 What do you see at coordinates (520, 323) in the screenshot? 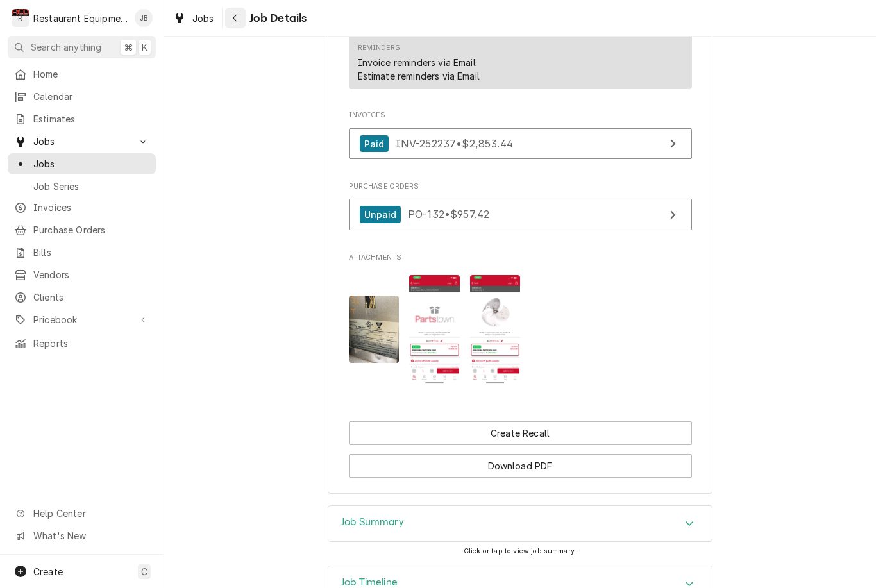
I see `div: Attachments` at bounding box center [520, 323].